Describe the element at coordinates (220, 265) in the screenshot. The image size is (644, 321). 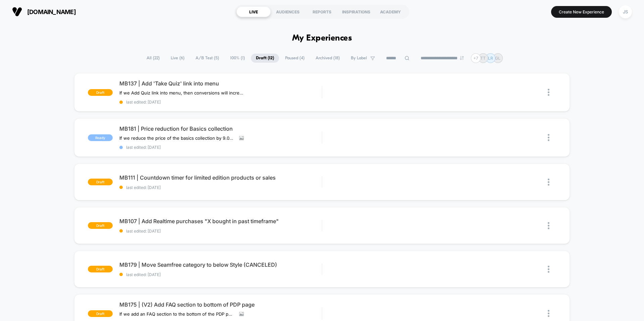
I see `span: MB179 | Move Seamfree category to below Style (CANCELED)` at that location.